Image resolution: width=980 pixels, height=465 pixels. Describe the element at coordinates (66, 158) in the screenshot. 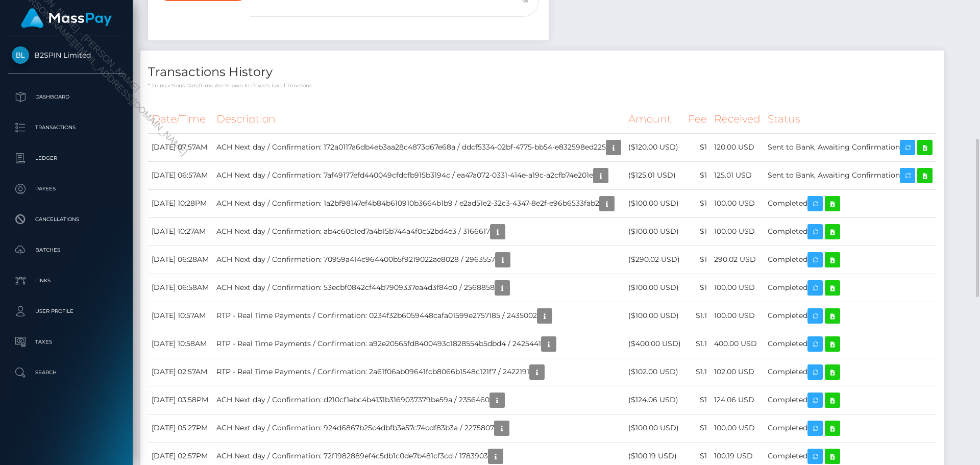

I see `a: Ledger` at that location.